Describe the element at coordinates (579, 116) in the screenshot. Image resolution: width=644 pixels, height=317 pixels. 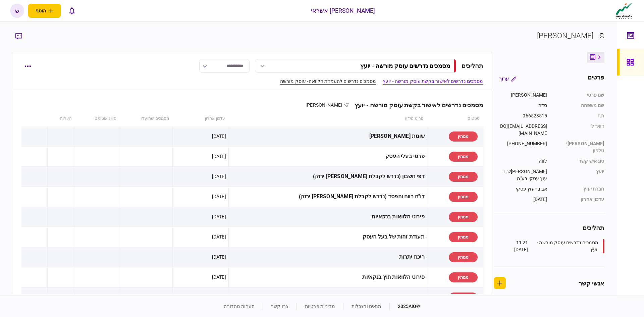
I see `div: ת.ז` at that location.